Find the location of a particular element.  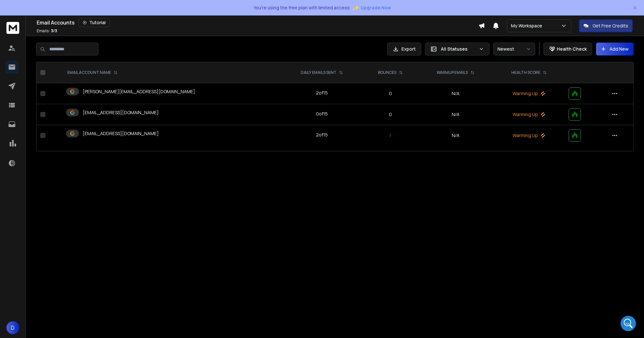

button: ✨Upgrade Now is located at coordinates (372, 8).